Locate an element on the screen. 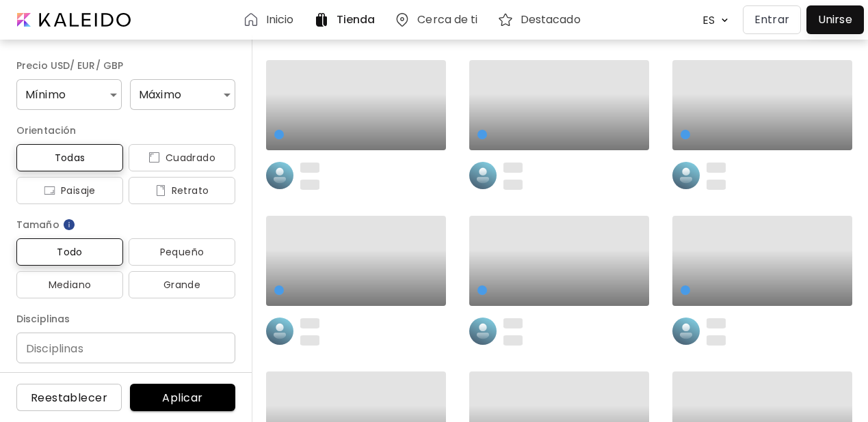 The image size is (868, 422). span: Mediano is located at coordinates (69, 285).